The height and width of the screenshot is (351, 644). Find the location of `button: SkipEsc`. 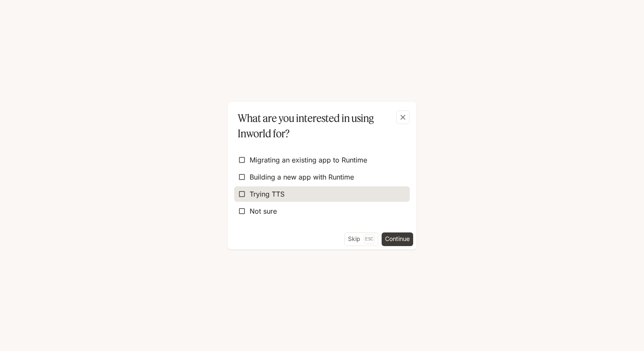

button: SkipEsc is located at coordinates (361, 239).